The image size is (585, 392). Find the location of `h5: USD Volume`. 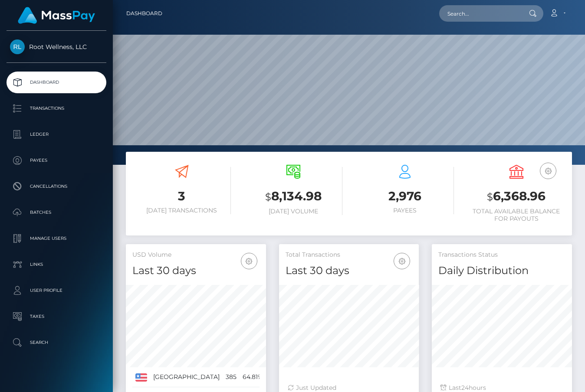

h5: USD Volume is located at coordinates (195, 255).